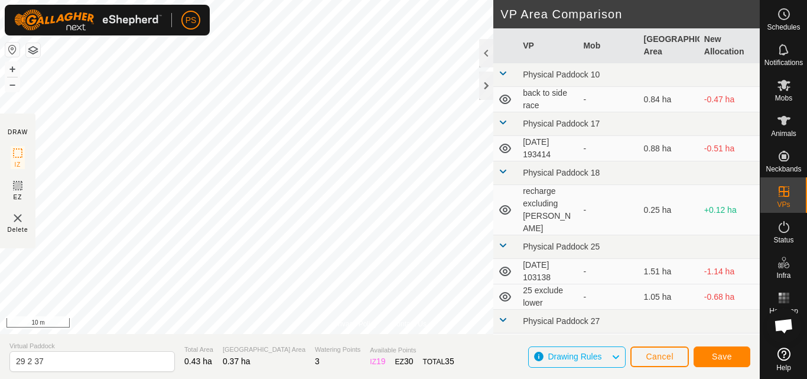  What do you see at coordinates (377, 361) in the screenshot?
I see `div: IZ` at bounding box center [377, 361].